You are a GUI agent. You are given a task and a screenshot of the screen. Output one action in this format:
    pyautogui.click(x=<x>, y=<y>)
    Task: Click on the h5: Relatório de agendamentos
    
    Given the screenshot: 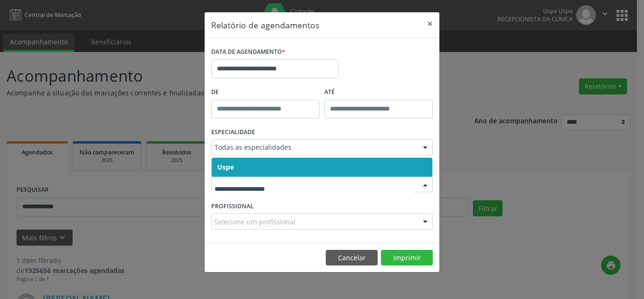 What is the action you would take?
    pyautogui.click(x=265, y=25)
    